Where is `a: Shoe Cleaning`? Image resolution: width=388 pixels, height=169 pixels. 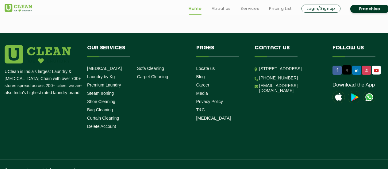
a: Shoe Cleaning is located at coordinates (101, 102).